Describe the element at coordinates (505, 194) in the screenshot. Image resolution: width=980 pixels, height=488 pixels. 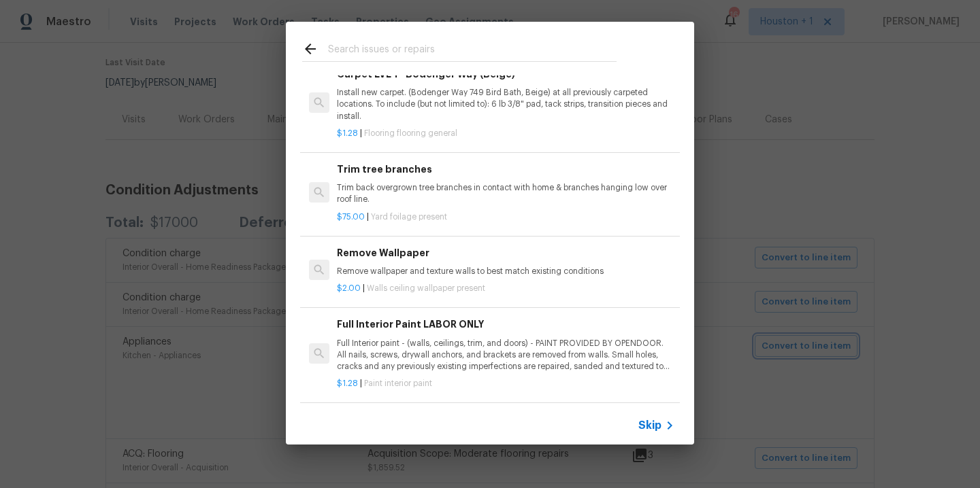
I see `p: Trim back overgrown tree branches in contact with home & branches hanging low over roof line.` at that location.